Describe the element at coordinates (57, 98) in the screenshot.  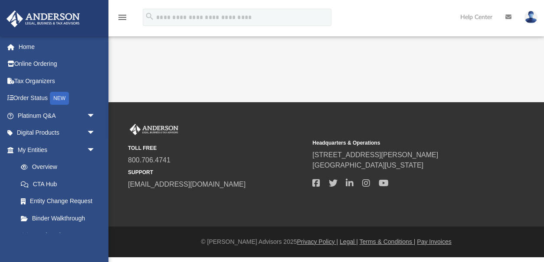
I see `a: Order StatusNEW` at that location.